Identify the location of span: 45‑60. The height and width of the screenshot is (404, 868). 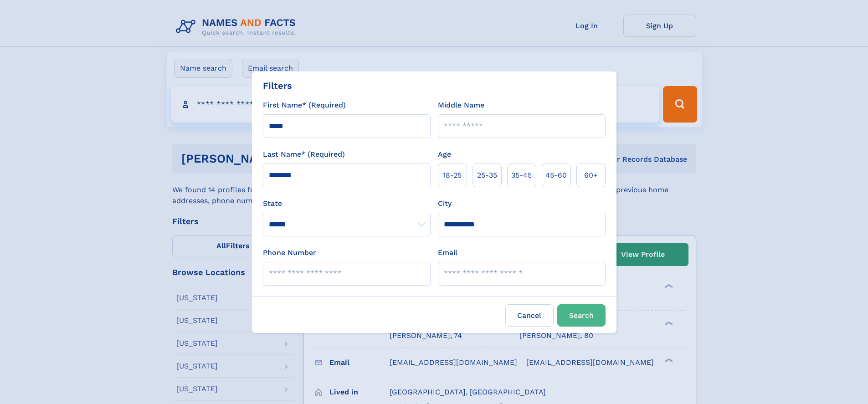
(556, 175).